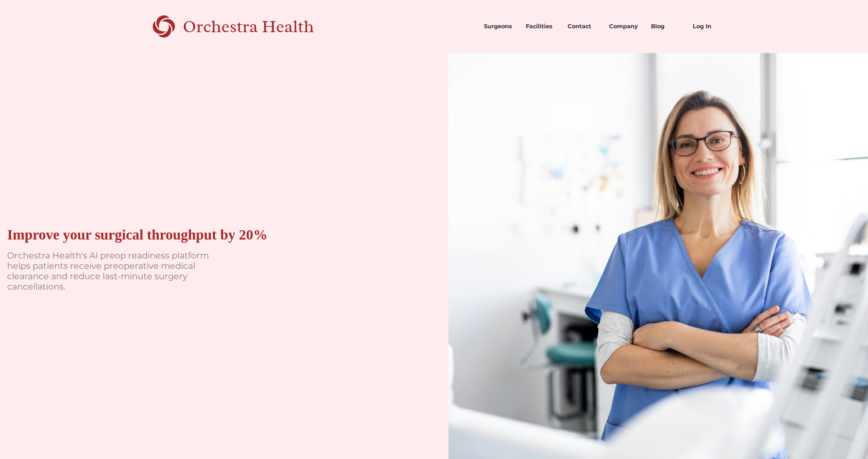  What do you see at coordinates (137, 235) in the screenshot?
I see `div: Improve your surgical throughput by 20%` at bounding box center [137, 235].